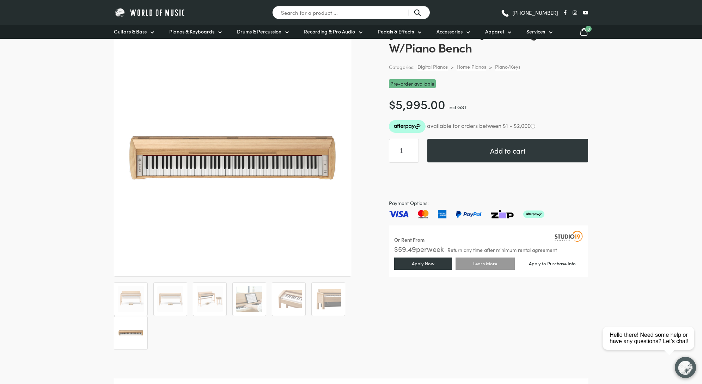 The width and height of the screenshot is (702, 384). What do you see at coordinates (86, 61) in the screenshot?
I see `img: launcher button` at bounding box center [86, 61].